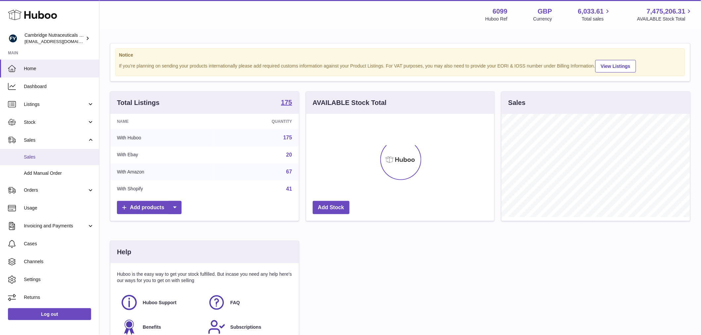  What do you see at coordinates (594, 15) in the screenshot?
I see `a: 6,033.61 Total sales` at bounding box center [594, 15].